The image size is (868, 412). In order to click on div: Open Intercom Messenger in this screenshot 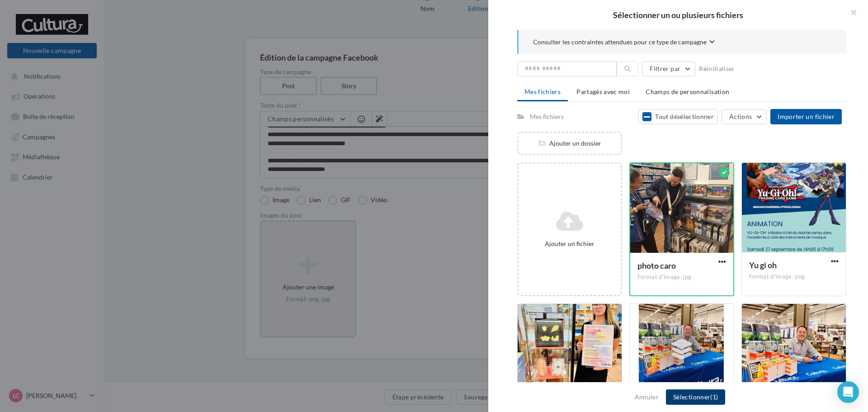, I will do `click(848, 393)`.